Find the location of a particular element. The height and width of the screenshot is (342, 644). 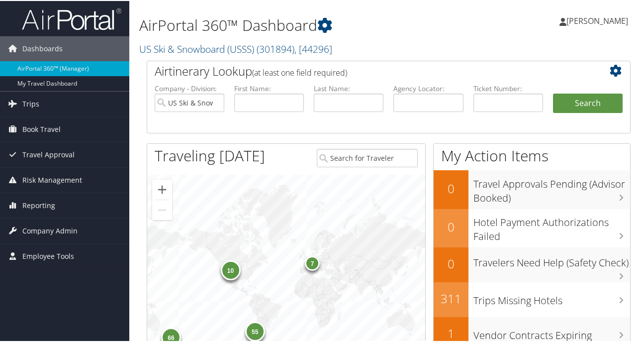

div: 7 is located at coordinates (312, 262).